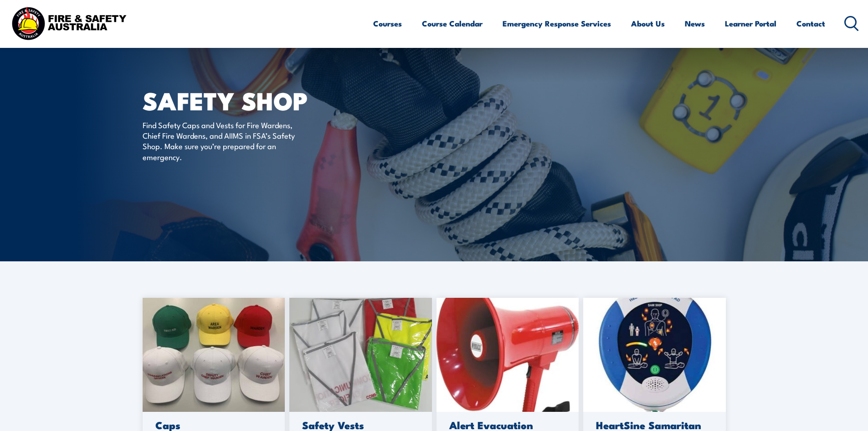  I want to click on a: Learner Portal, so click(750, 23).